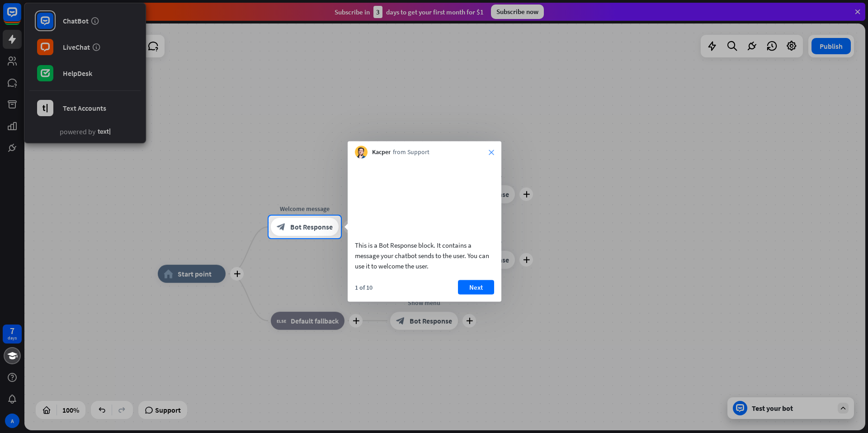 The height and width of the screenshot is (433, 868). What do you see at coordinates (364, 287) in the screenshot?
I see `div: 1 of 10` at bounding box center [364, 287].